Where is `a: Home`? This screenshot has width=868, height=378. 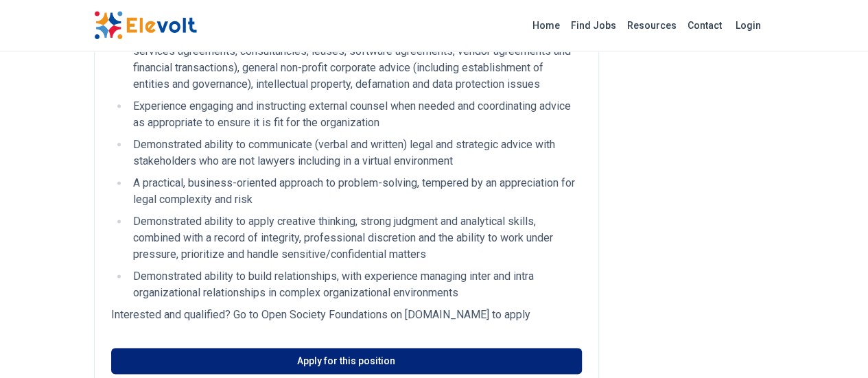
a: Home is located at coordinates (546, 26).